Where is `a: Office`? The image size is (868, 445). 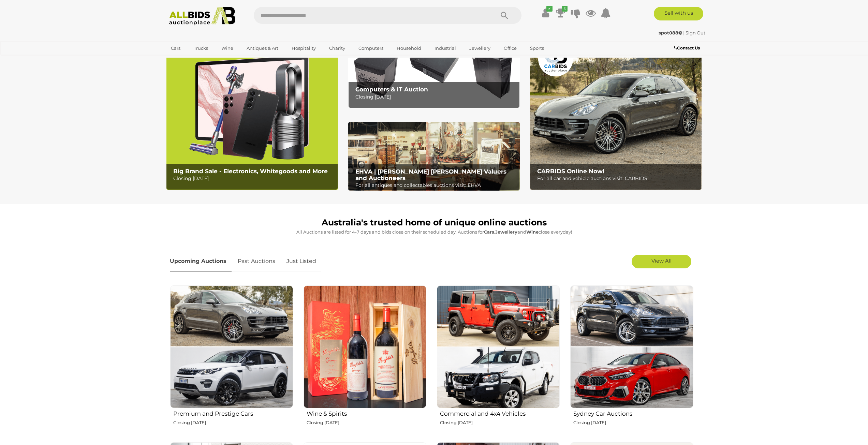
a: Office is located at coordinates (510, 48).